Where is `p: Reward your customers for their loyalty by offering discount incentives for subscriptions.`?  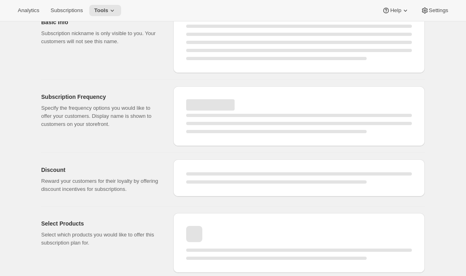 p: Reward your customers for their loyalty by offering discount incentives for subscriptions. is located at coordinates (100, 185).